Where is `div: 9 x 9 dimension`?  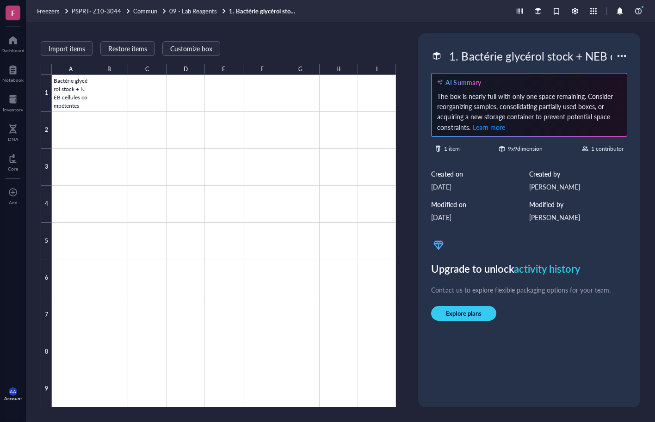 div: 9 x 9 dimension is located at coordinates (525, 149).